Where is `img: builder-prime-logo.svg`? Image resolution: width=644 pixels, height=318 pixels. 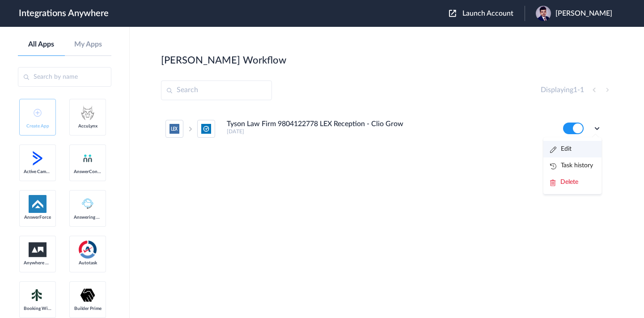 img: builder-prime-logo.svg is located at coordinates (88, 295).